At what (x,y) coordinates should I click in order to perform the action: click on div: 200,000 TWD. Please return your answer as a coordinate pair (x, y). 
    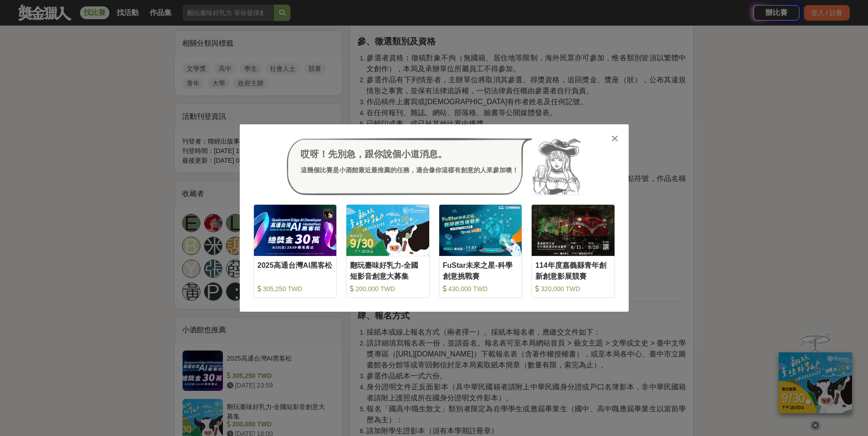
    Looking at the image, I should click on (387, 289).